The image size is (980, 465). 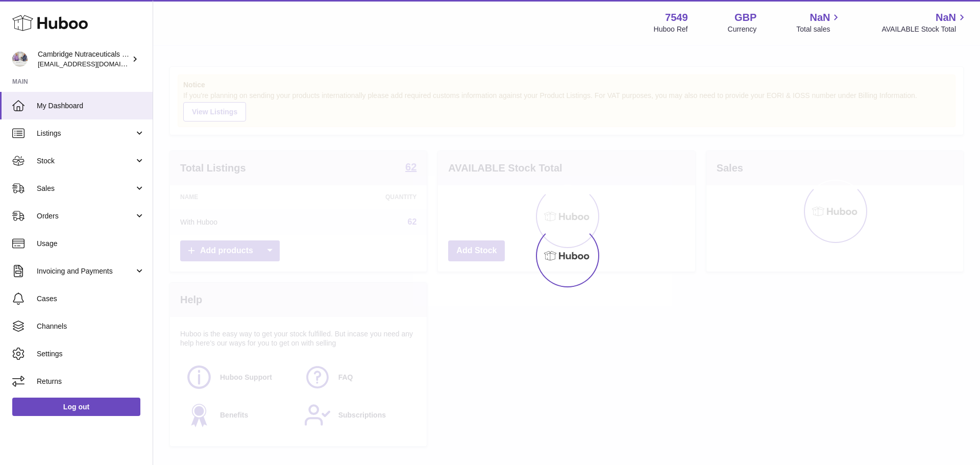 What do you see at coordinates (20, 59) in the screenshot?
I see `img: qvc@camnutra.com` at bounding box center [20, 59].